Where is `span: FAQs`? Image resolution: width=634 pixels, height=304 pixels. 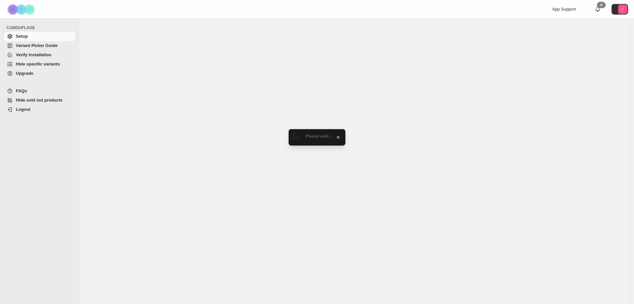
span: FAQs is located at coordinates (21, 91).